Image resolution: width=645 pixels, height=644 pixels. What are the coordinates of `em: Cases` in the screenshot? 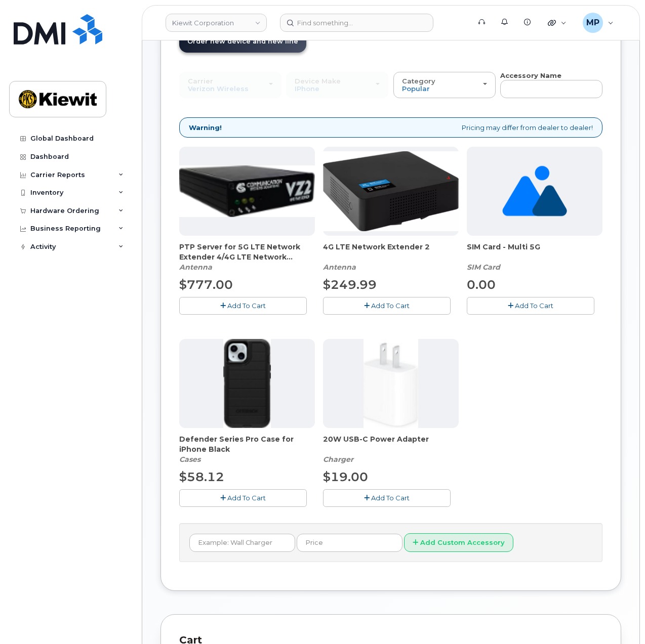 It's located at (190, 459).